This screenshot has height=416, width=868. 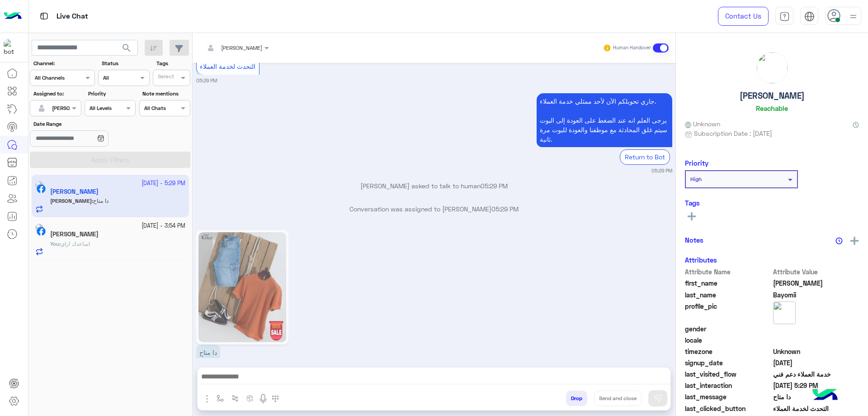 What do you see at coordinates (784, 16) in the screenshot?
I see `a: tab` at bounding box center [784, 16].